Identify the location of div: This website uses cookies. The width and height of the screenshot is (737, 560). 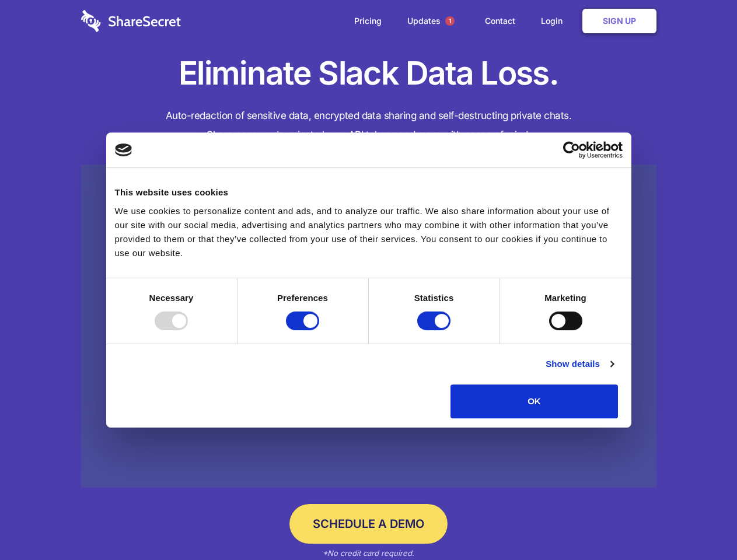
(369, 193).